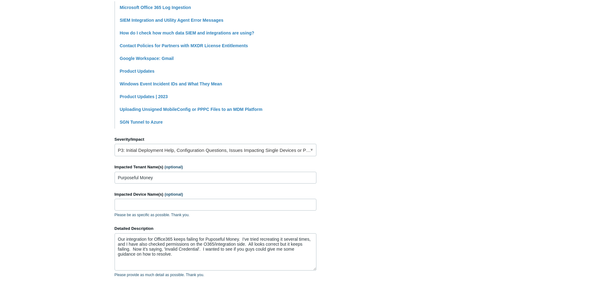 This screenshot has width=589, height=287. I want to click on a: Contact Policies for Partners with MXDR License Entitlements, so click(184, 46).